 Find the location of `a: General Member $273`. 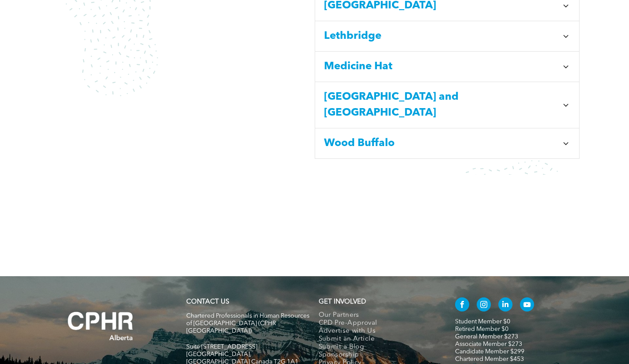

a: General Member $273 is located at coordinates (487, 337).